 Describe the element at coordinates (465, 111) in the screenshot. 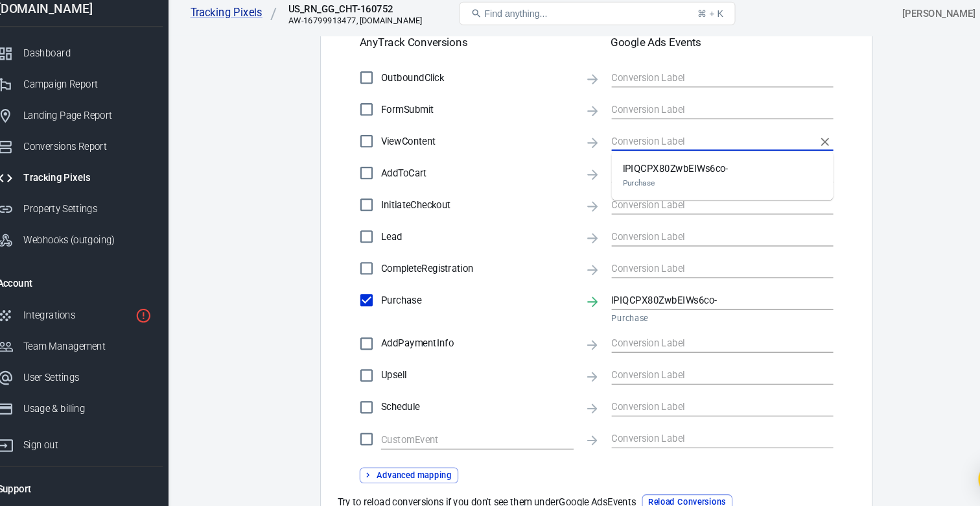

I see `span: FormSubmit` at that location.